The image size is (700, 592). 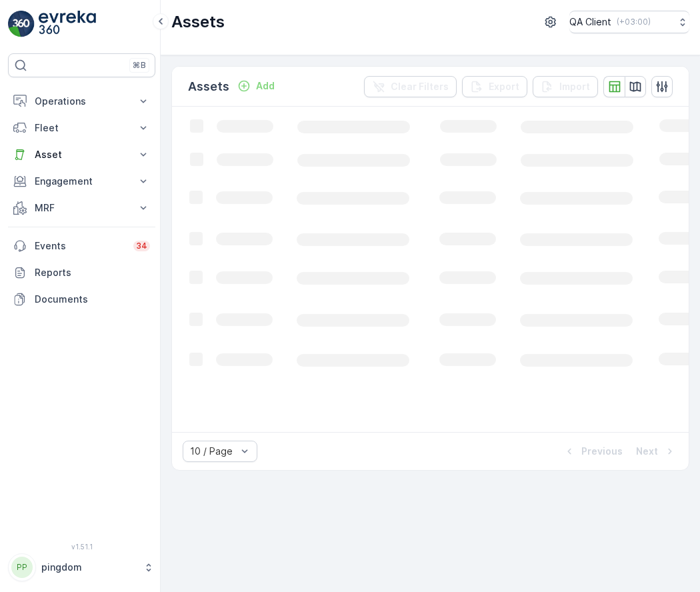 What do you see at coordinates (92, 300) in the screenshot?
I see `p: Documents` at bounding box center [92, 300].